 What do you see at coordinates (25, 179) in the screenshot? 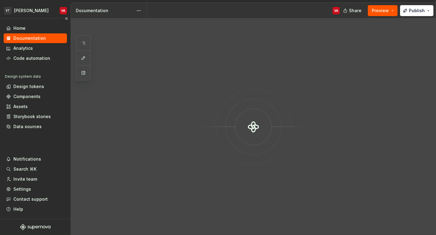
I see `div: Invite team` at bounding box center [25, 179].